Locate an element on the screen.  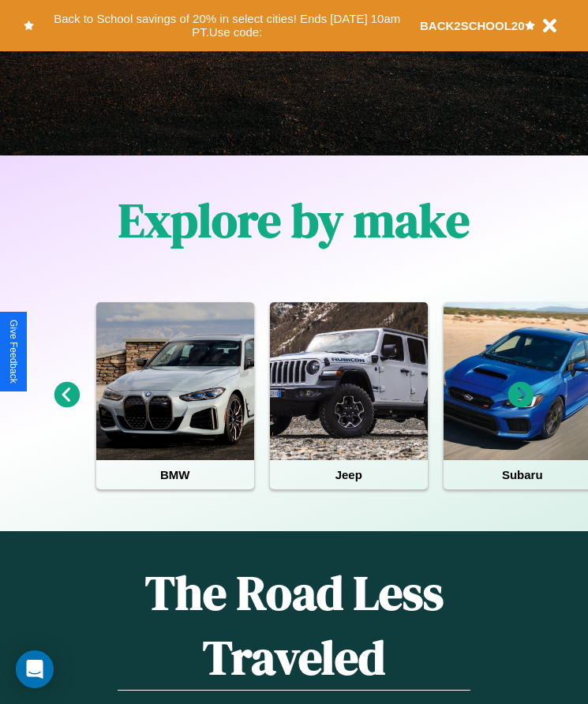
h4: BMW is located at coordinates (175, 475).